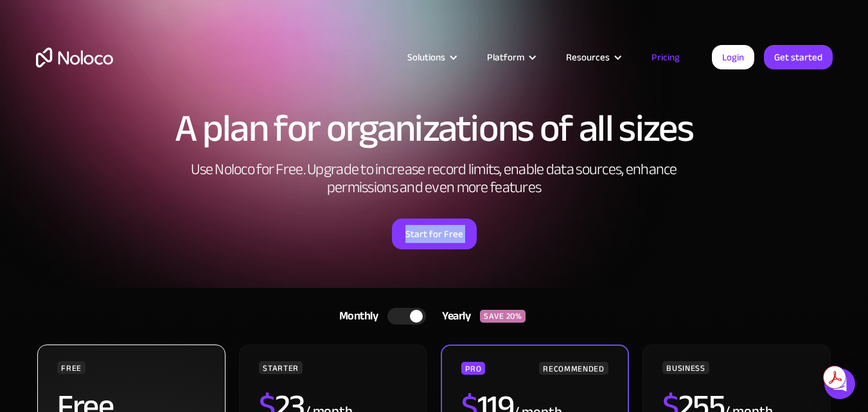  I want to click on div: PRO, so click(473, 368).